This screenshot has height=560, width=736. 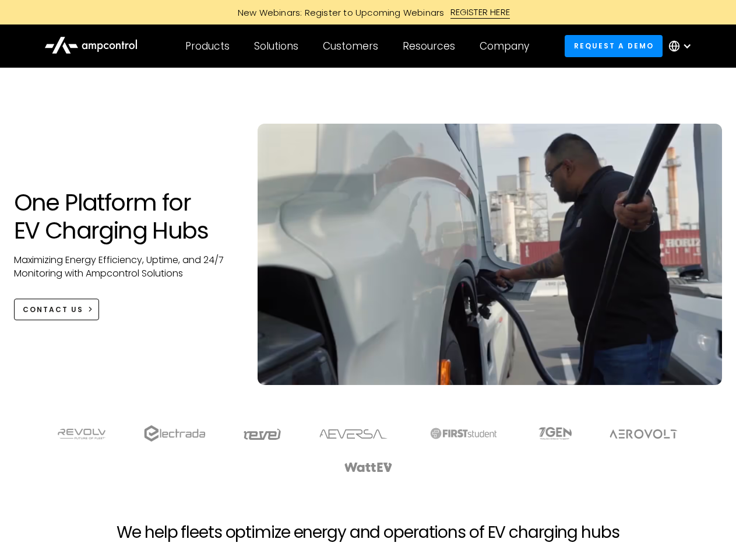 What do you see at coordinates (614, 46) in the screenshot?
I see `a: Request a demo` at bounding box center [614, 46].